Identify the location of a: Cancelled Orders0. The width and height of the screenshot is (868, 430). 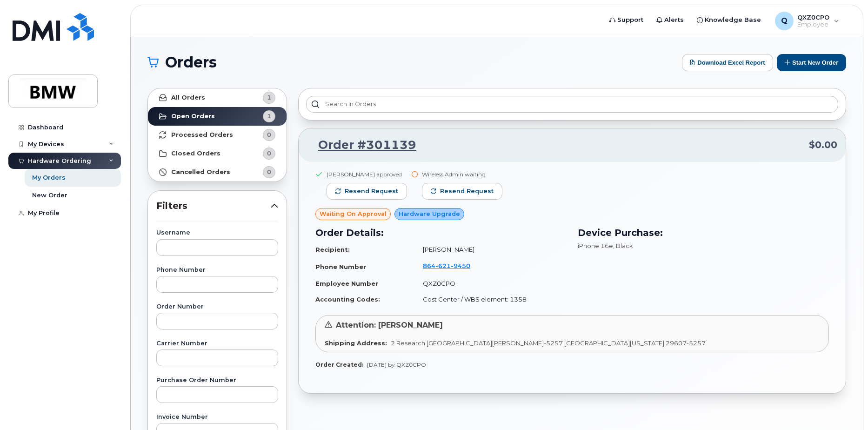
(217, 172).